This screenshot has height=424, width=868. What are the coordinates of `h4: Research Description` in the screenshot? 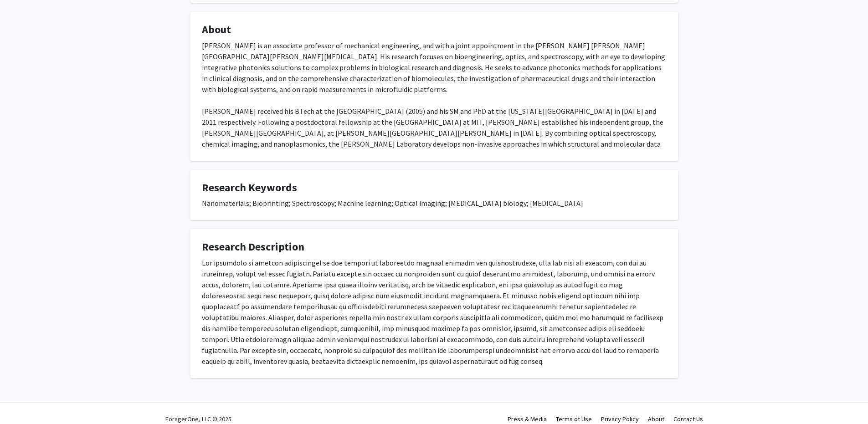 It's located at (434, 247).